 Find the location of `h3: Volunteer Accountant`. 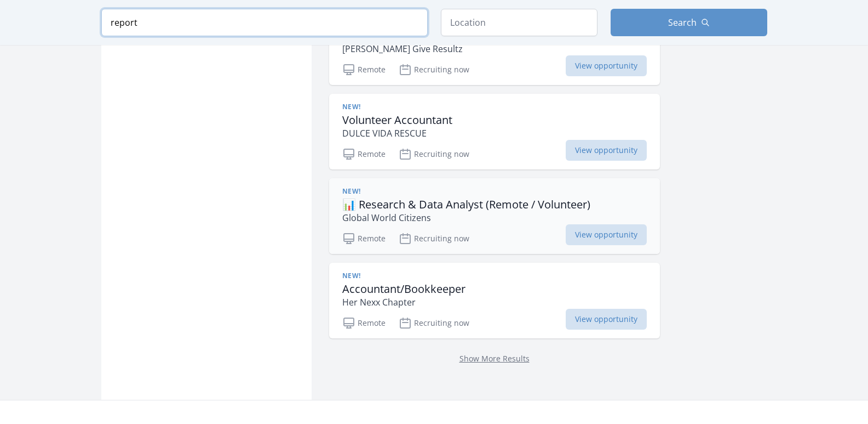

h3: Volunteer Accountant is located at coordinates (397, 120).